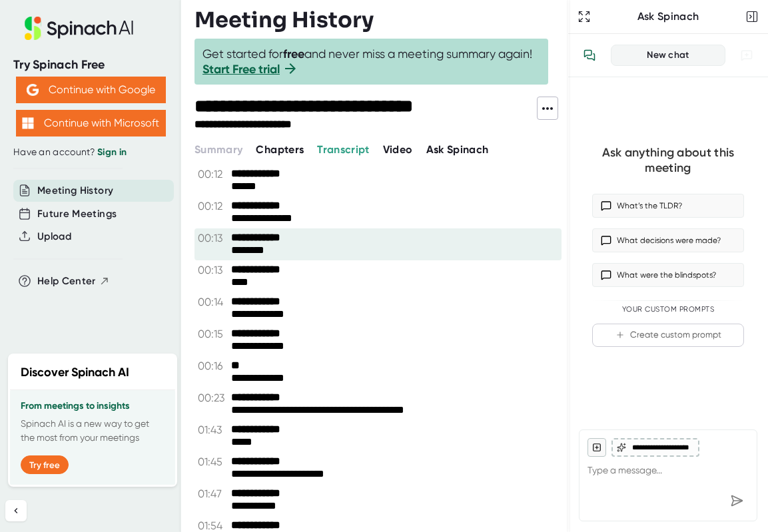 Image resolution: width=768 pixels, height=532 pixels. I want to click on button: Video, so click(398, 150).